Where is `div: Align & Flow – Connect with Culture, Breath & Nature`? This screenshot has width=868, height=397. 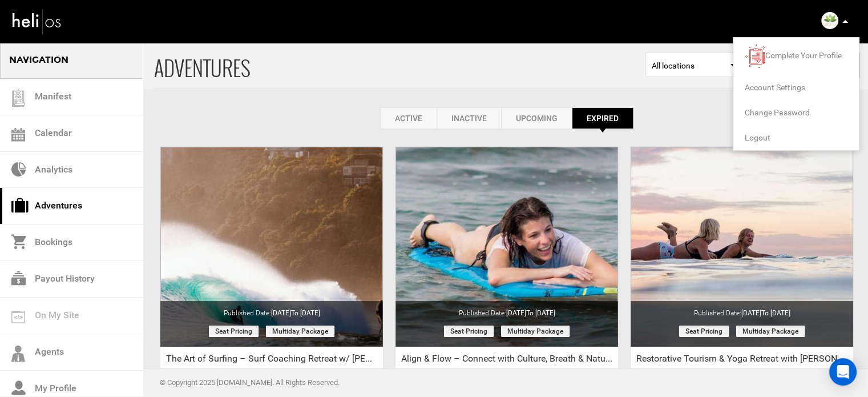 div: Align & Flow – Connect with Culture, Breath & Nature is located at coordinates (507, 361).